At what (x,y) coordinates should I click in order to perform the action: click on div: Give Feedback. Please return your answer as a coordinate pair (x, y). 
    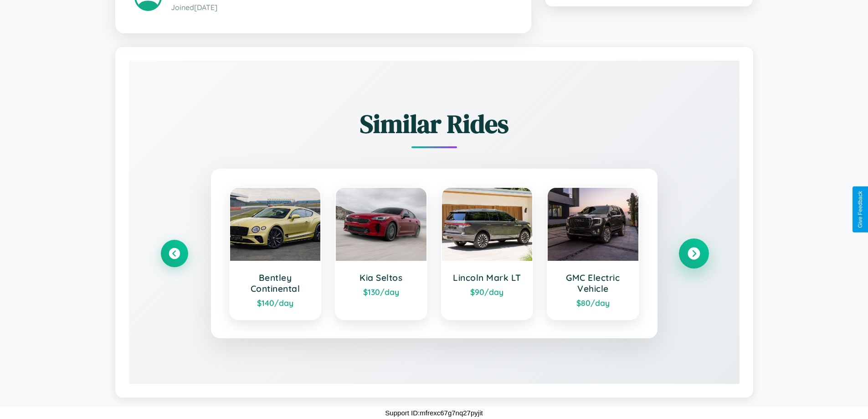
    Looking at the image, I should click on (860, 209).